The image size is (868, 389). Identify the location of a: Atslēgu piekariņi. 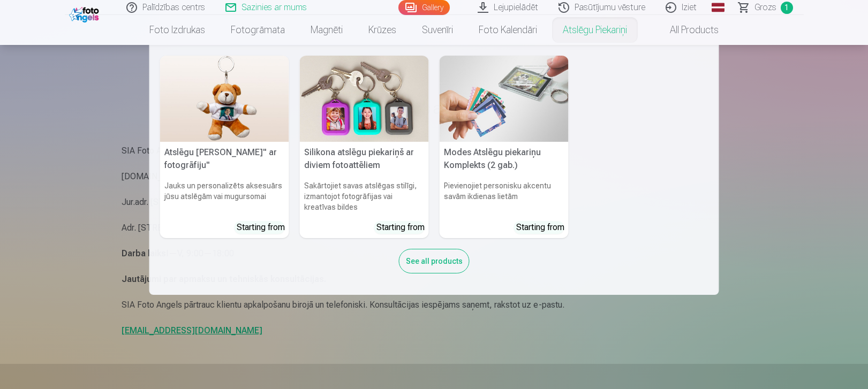
(595, 30).